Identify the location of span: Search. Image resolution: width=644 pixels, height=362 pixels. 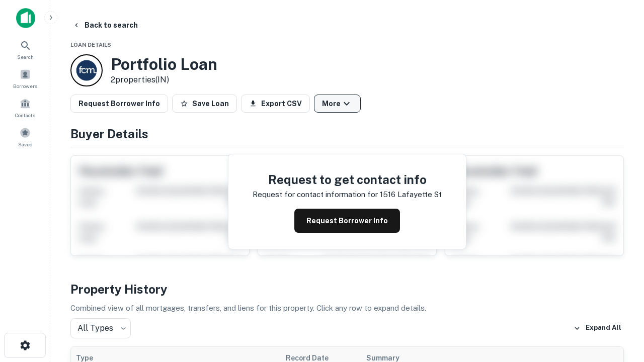
(25, 57).